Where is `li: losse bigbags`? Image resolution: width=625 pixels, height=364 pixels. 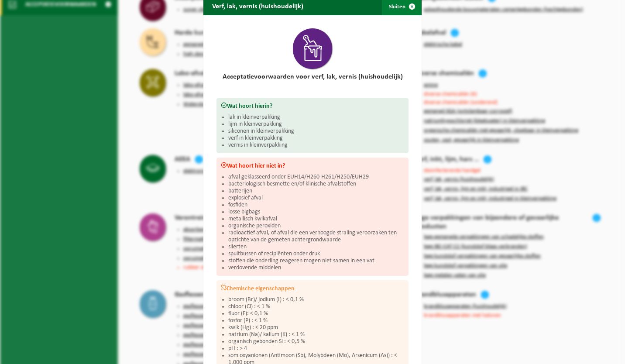 li: losse bigbags is located at coordinates (316, 212).